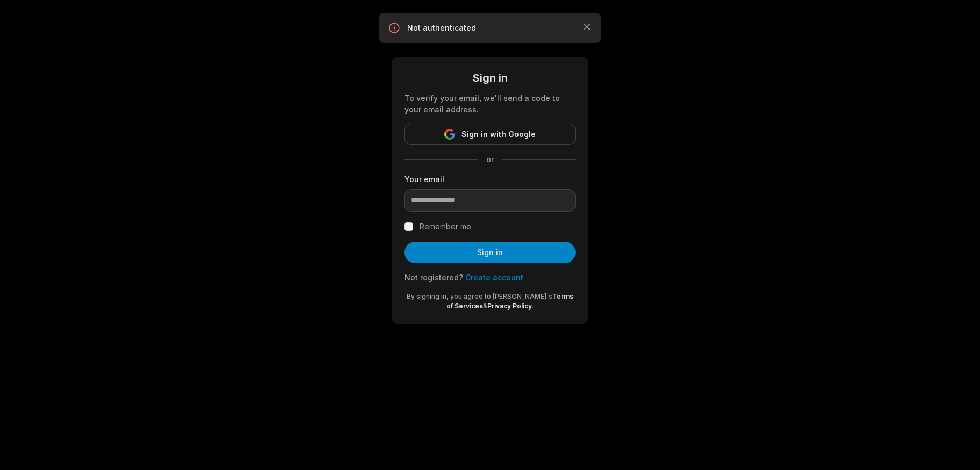 The height and width of the screenshot is (470, 980). I want to click on span: Sign in with Google, so click(499, 135).